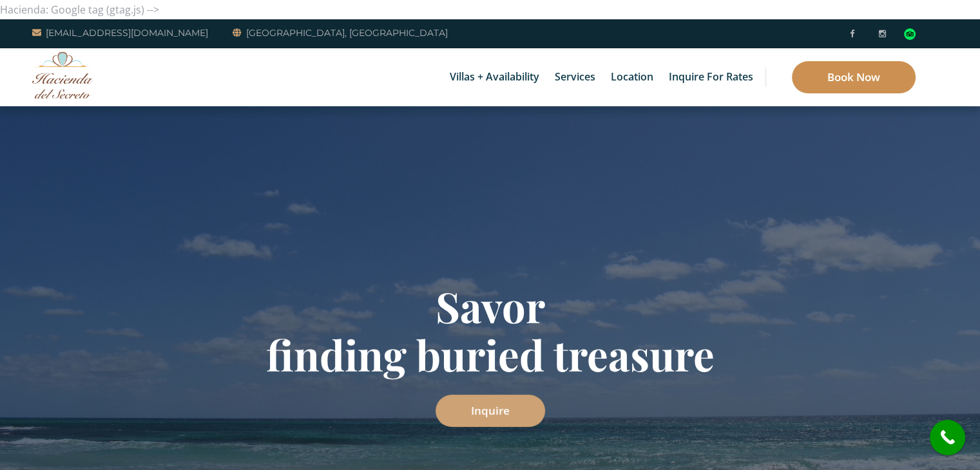 The width and height of the screenshot is (980, 470). Describe the element at coordinates (711, 77) in the screenshot. I see `a: Inquire for Rates` at that location.